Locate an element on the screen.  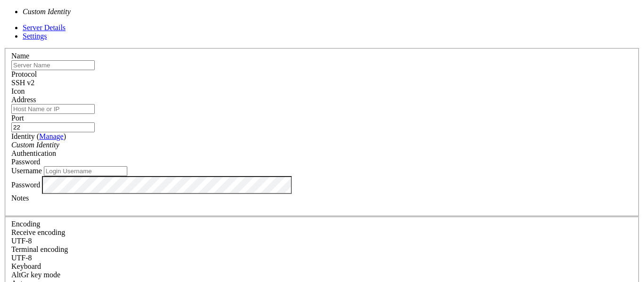
input: Port Number is located at coordinates (53, 127).